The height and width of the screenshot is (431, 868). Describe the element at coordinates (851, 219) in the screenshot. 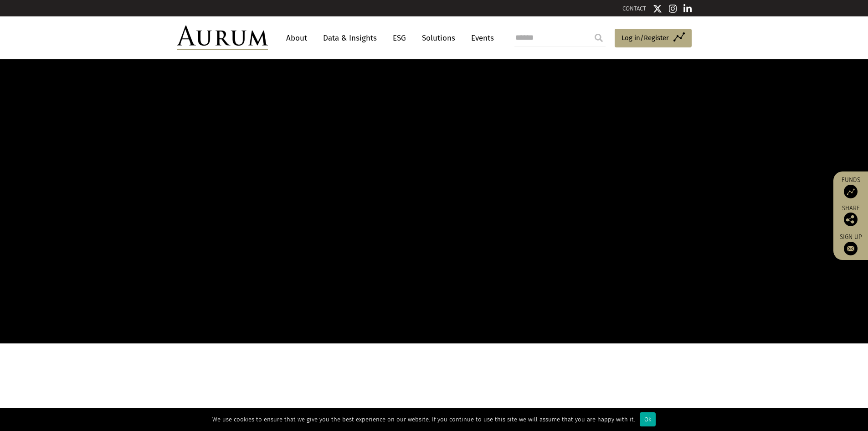

I see `img: Share this post` at that location.